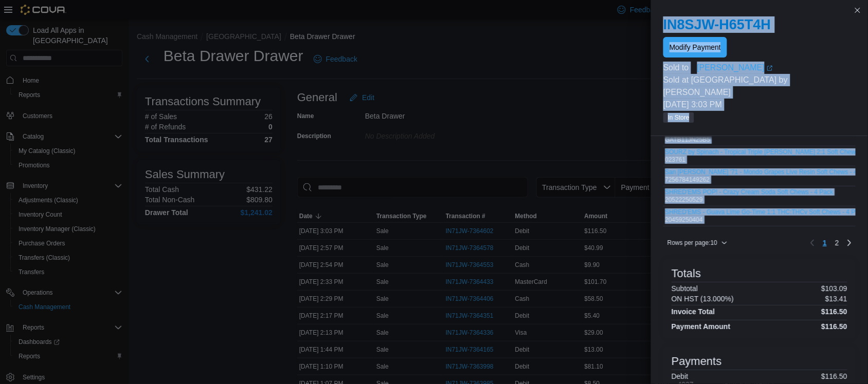  I want to click on h6: Debit, so click(683, 376).